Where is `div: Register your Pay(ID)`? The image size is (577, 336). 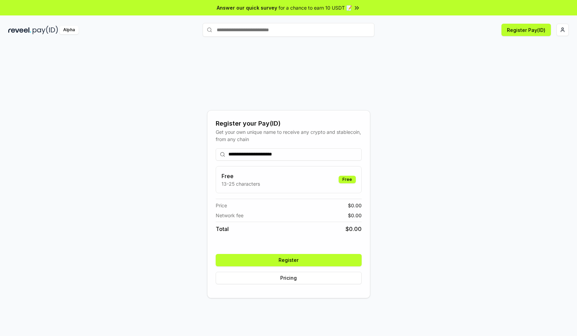 div: Register your Pay(ID) is located at coordinates (288, 124).